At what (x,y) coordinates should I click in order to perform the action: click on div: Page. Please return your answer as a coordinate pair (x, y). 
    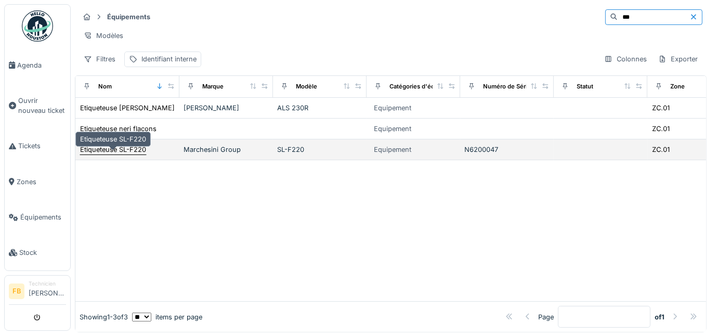
    Looking at the image, I should click on (546, 317).